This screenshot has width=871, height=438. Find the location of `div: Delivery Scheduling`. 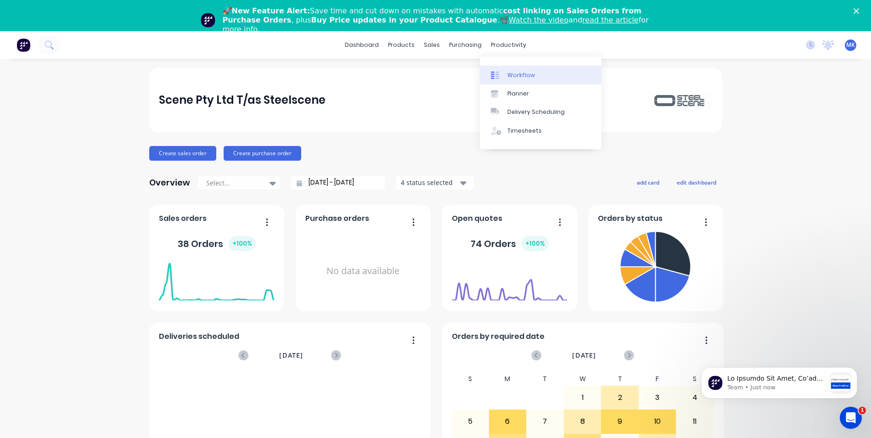

div: Delivery Scheduling is located at coordinates (536, 112).